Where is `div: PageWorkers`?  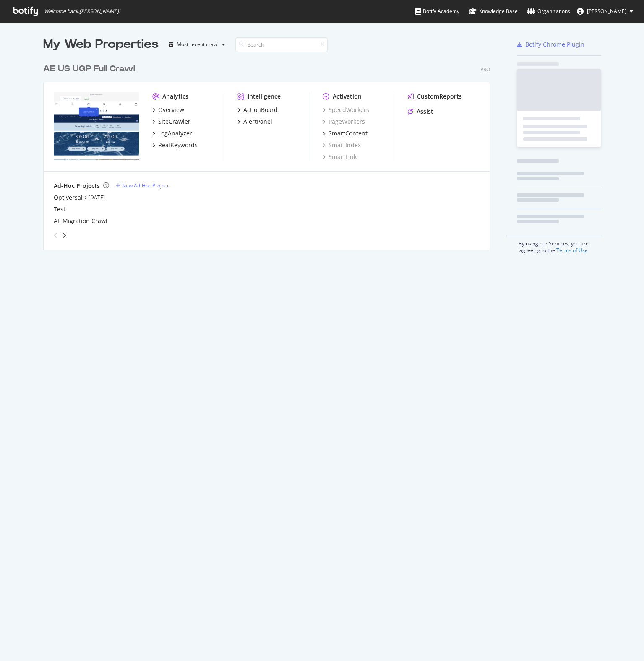 div: PageWorkers is located at coordinates (344, 122).